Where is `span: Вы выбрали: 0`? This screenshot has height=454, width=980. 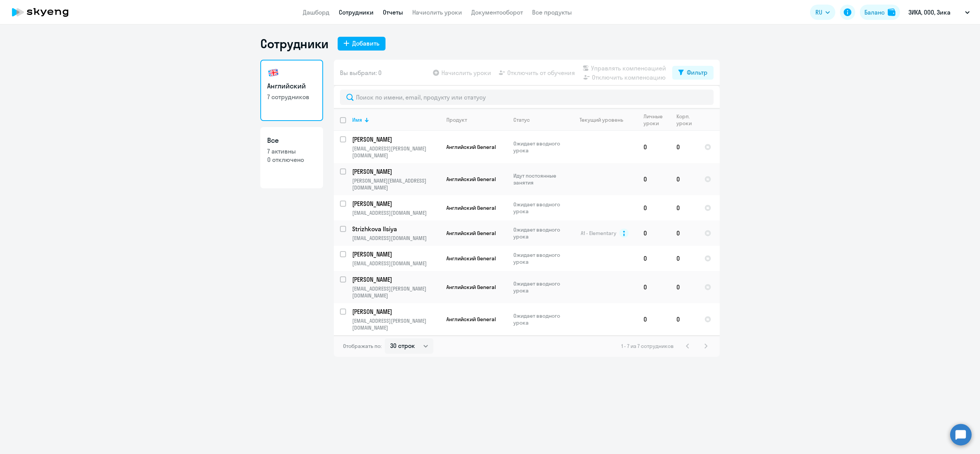 span: Вы выбрали: 0 is located at coordinates (361, 72).